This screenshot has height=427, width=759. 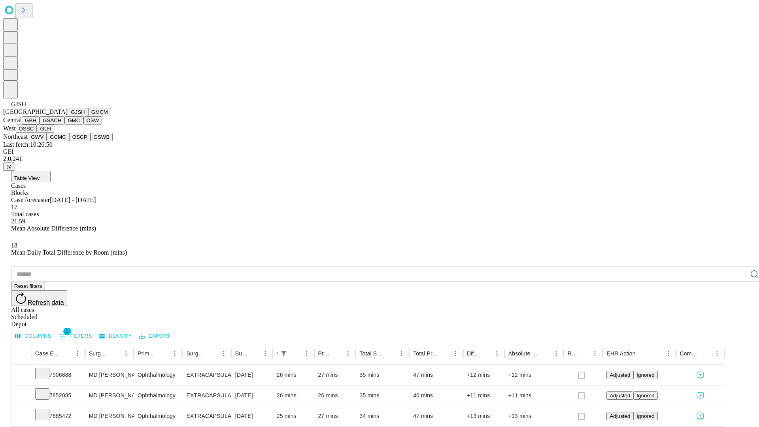 I want to click on button: Ignored, so click(x=645, y=416).